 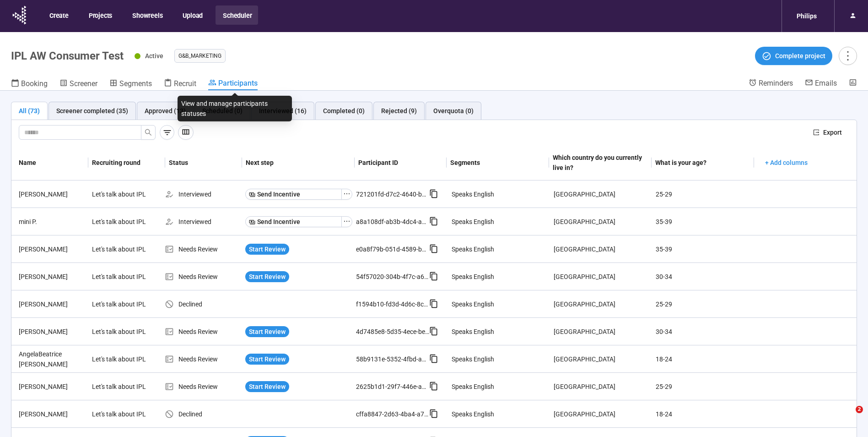 I want to click on div: a8a108df-ab3b-4dc4-aa84-ffbace32d41a, so click(x=393, y=222).